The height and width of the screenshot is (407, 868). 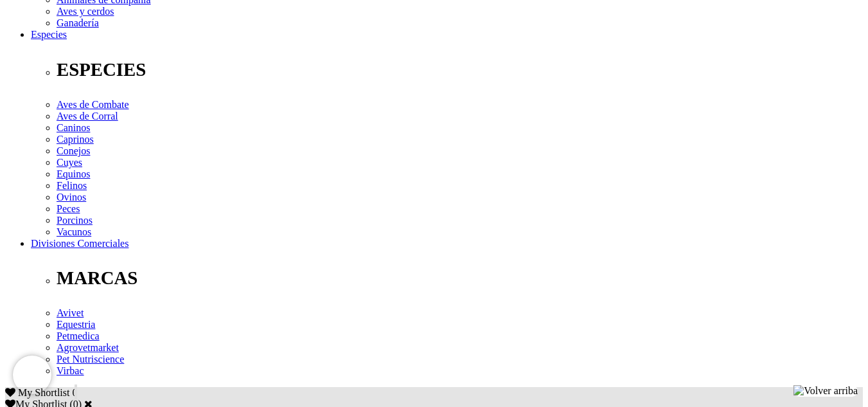 I want to click on a: Petmedica, so click(x=78, y=335).